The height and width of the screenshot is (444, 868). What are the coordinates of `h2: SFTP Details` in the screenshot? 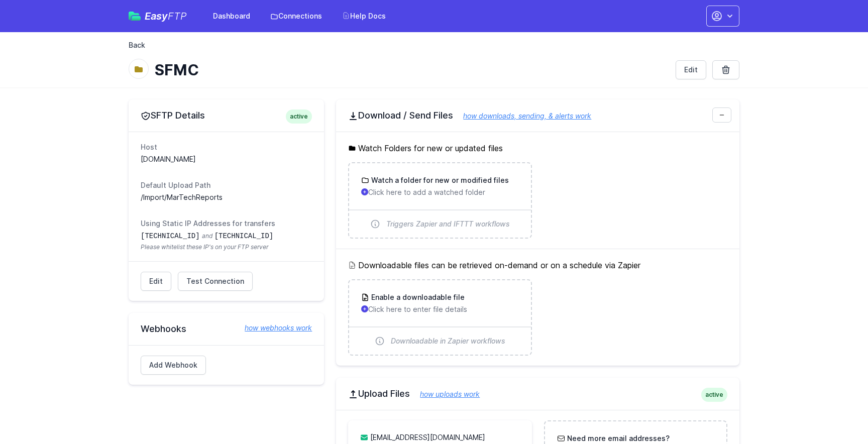 It's located at (226, 115).